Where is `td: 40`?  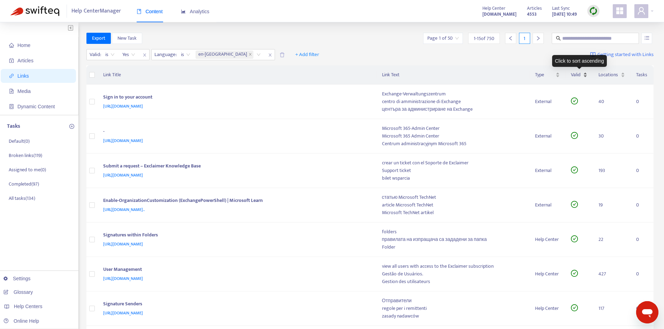 td: 40 is located at coordinates (612, 102).